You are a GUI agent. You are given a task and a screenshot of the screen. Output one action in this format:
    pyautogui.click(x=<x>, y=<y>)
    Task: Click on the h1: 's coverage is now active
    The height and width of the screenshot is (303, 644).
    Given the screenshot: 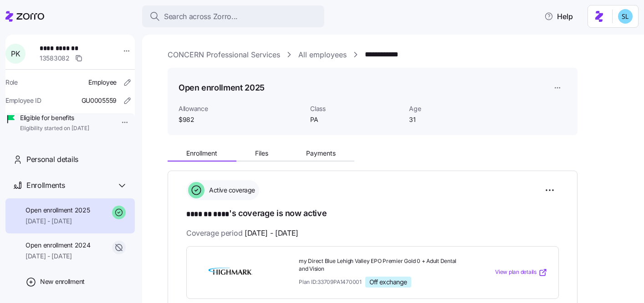 What is the action you would take?
    pyautogui.click(x=372, y=214)
    